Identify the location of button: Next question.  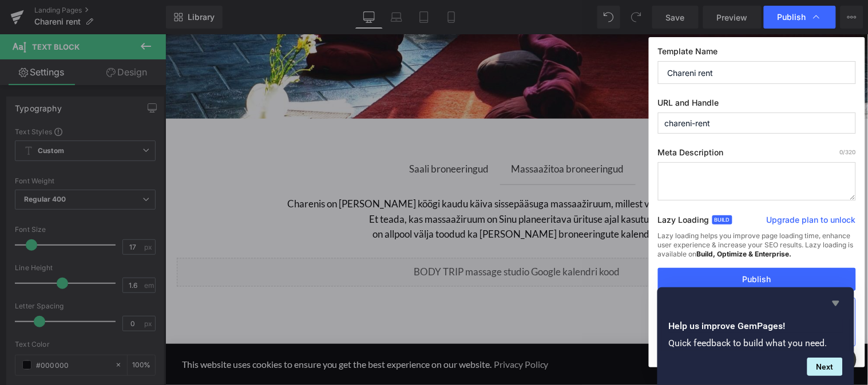
(825, 367).